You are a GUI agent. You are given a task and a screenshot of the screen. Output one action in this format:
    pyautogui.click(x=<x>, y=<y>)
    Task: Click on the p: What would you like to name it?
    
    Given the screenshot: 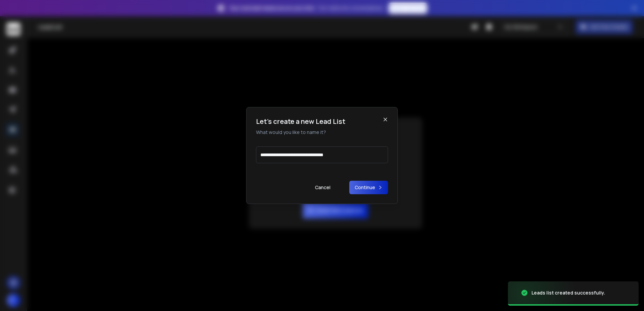 What is the action you would take?
    pyautogui.click(x=300, y=132)
    